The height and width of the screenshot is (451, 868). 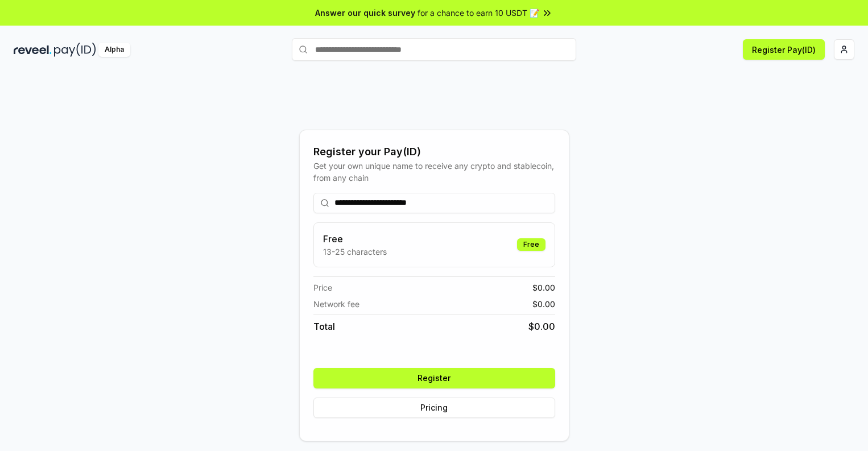 I want to click on button: Register Pay(ID), so click(x=784, y=50).